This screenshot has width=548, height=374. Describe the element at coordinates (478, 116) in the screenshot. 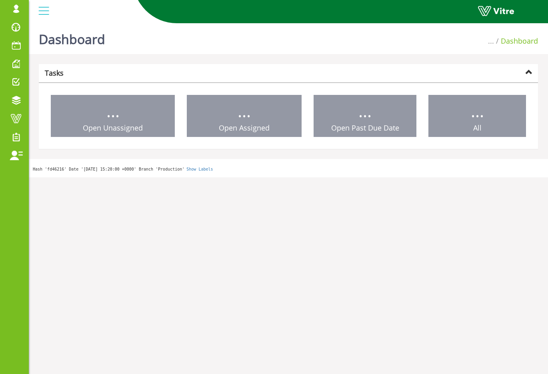

I see `a: ... All` at that location.